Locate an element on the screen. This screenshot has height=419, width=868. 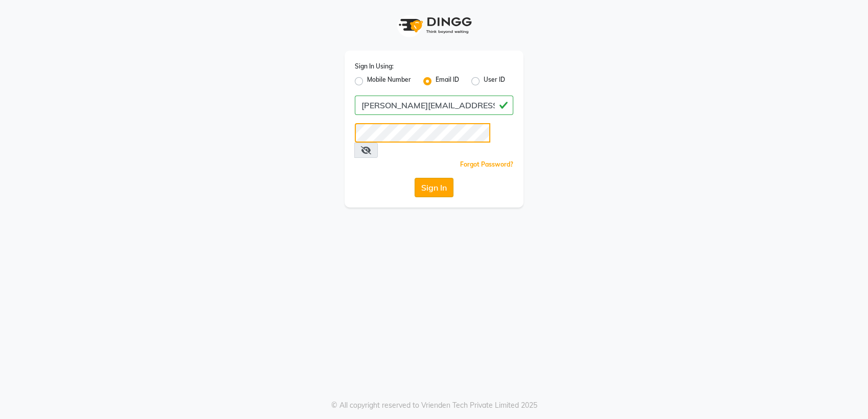
a: Forgot Password? is located at coordinates (487, 164).